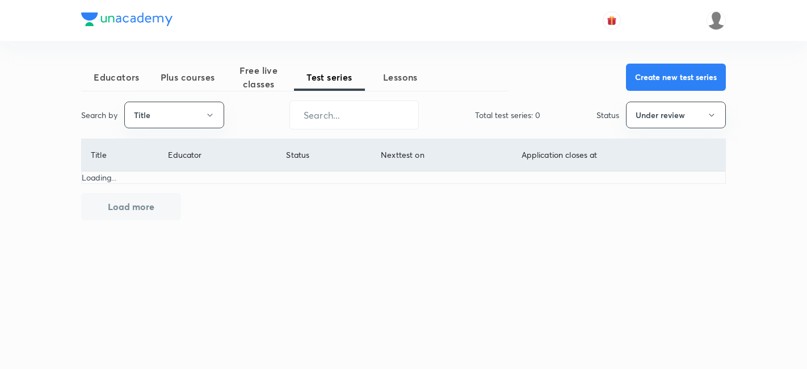  I want to click on th: Application closes at, so click(618, 155).